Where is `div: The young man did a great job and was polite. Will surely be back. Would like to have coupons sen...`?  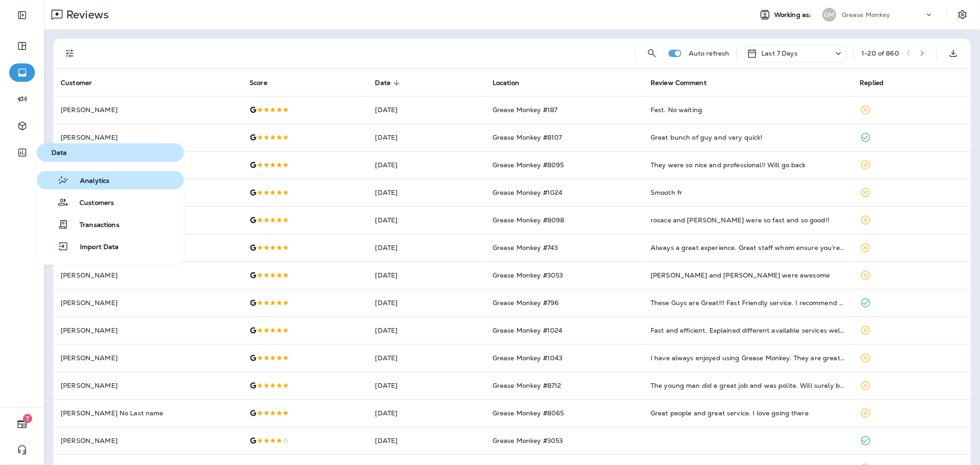
div: The young man did a great job and was polite. Will surely be back. Would like to have coupons sen... is located at coordinates (748, 386).